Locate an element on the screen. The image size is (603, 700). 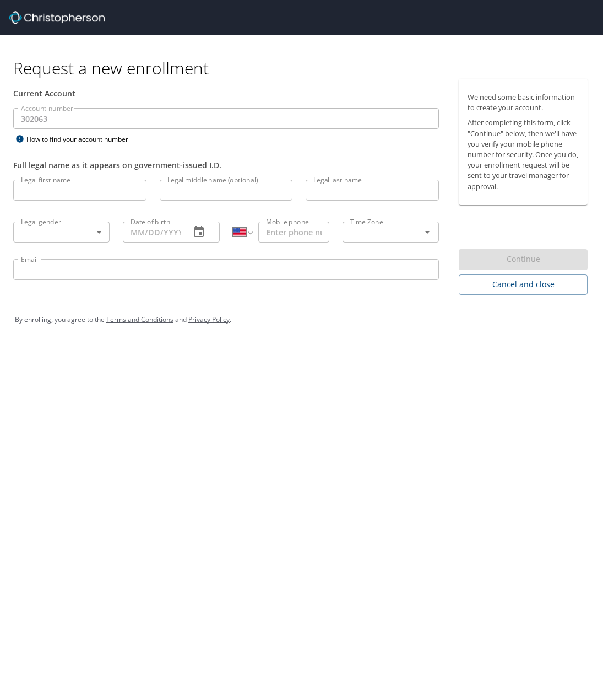
input: Enter phone number is located at coordinates (293, 232).